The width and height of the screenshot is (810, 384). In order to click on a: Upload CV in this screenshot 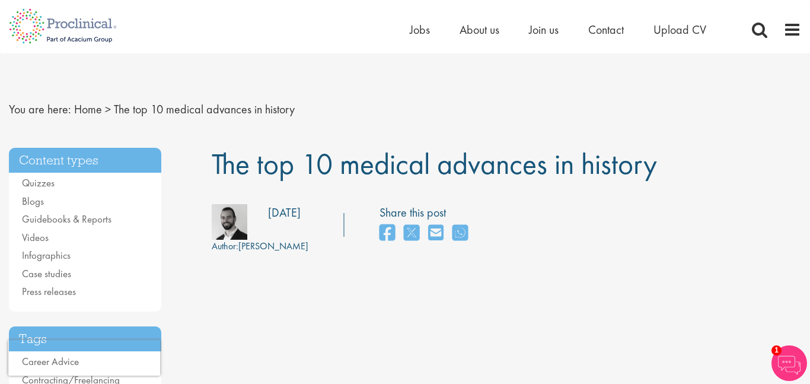, I will do `click(680, 30)`.